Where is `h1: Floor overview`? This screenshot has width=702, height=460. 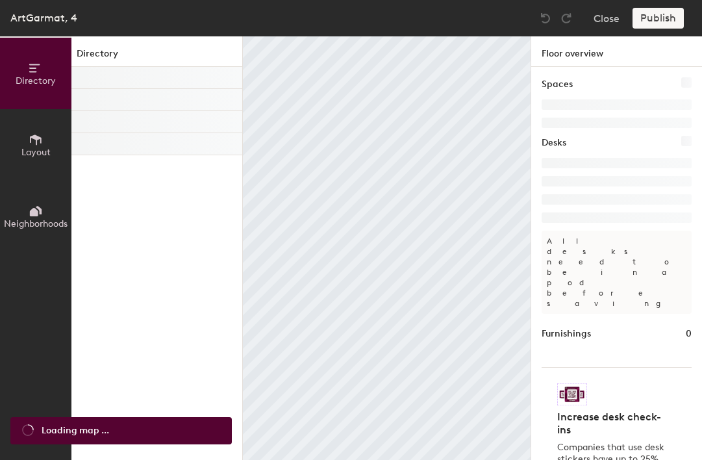 h1: Floor overview is located at coordinates (616, 51).